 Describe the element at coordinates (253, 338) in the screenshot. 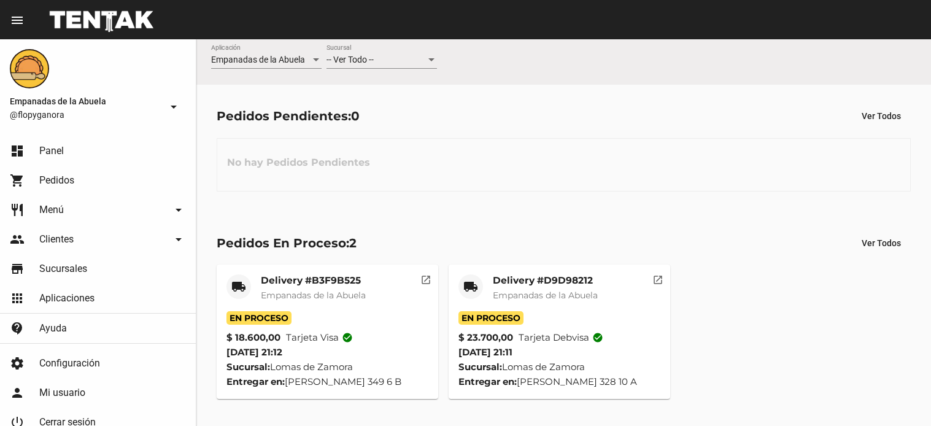

I see `strong: $ 18.600,00` at that location.